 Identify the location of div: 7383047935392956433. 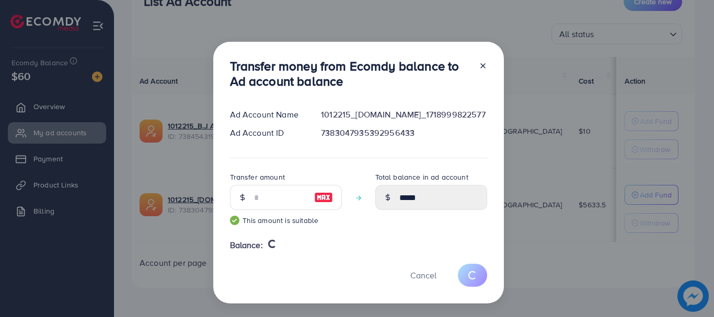
(404, 133).